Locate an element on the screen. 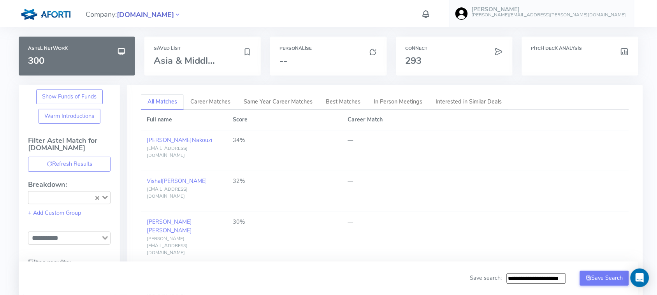  th: Career Match is located at coordinates (485, 120).